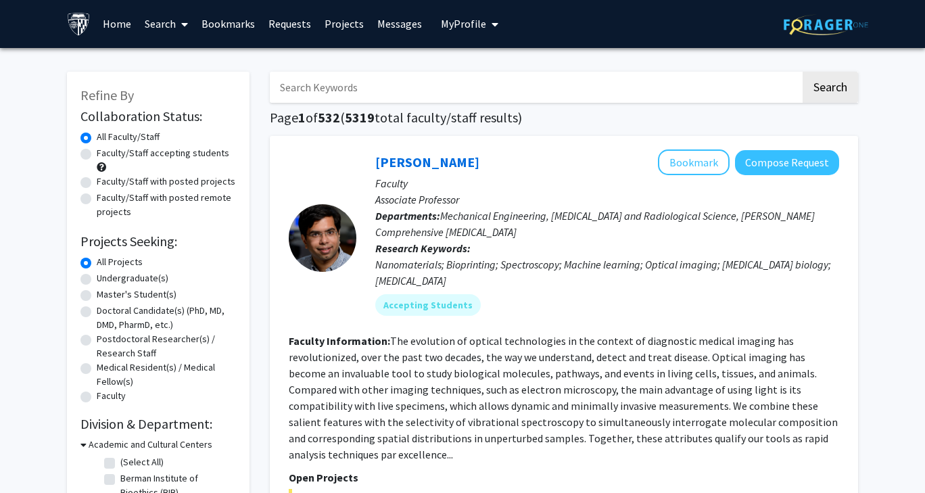 Image resolution: width=925 pixels, height=493 pixels. Describe the element at coordinates (111, 395) in the screenshot. I see `label: Faculty` at that location.